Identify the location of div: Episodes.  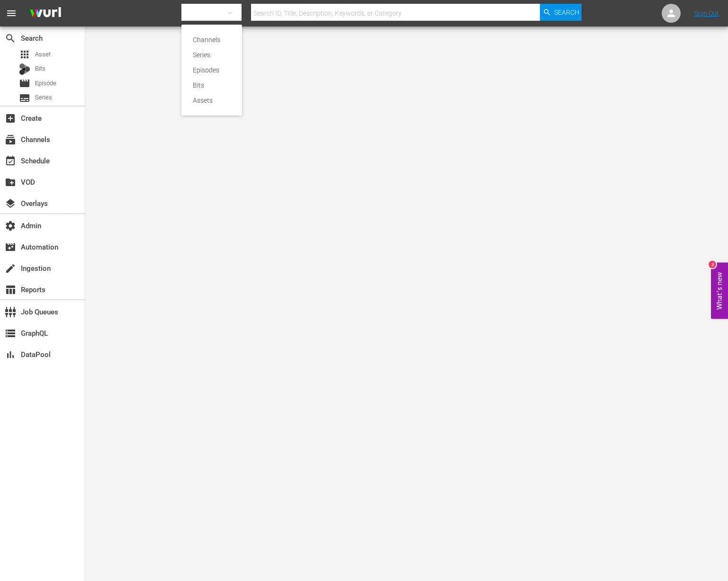
(212, 70).